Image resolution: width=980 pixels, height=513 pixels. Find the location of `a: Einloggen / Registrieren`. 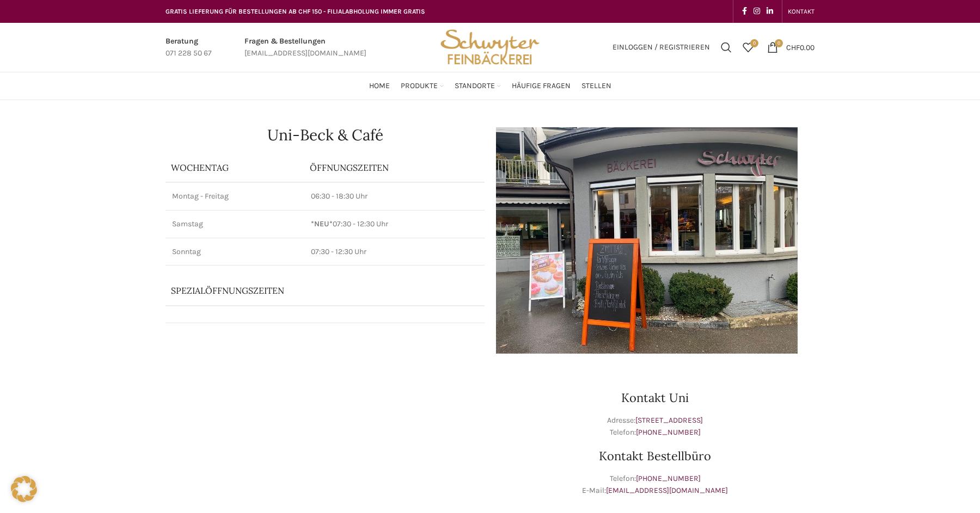

a: Einloggen / Registrieren is located at coordinates (661, 48).